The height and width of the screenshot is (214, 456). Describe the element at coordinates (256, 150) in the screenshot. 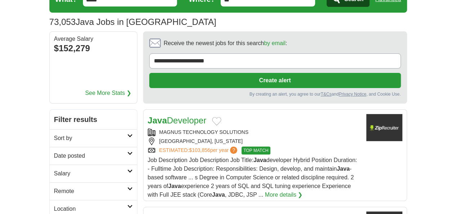

I see `span: TOP MATCH` at that location.